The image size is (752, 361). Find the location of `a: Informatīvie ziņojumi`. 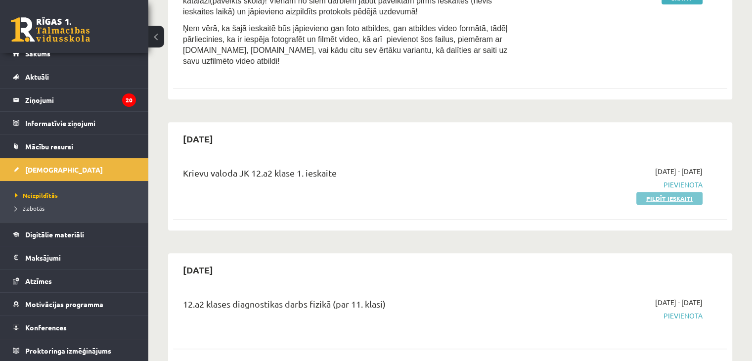

a: Informatīvie ziņojumi is located at coordinates (74, 123).